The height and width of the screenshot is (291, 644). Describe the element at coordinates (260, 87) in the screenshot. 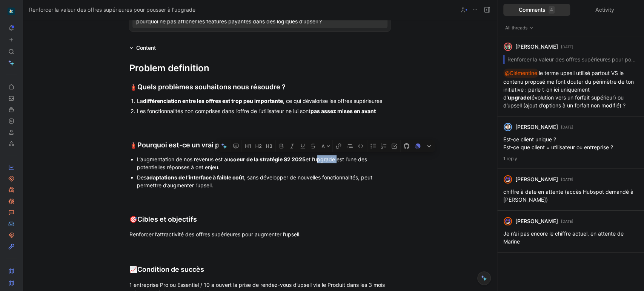

I see `div: Quels problèmes souhaitons nous résoudre ?` at that location.